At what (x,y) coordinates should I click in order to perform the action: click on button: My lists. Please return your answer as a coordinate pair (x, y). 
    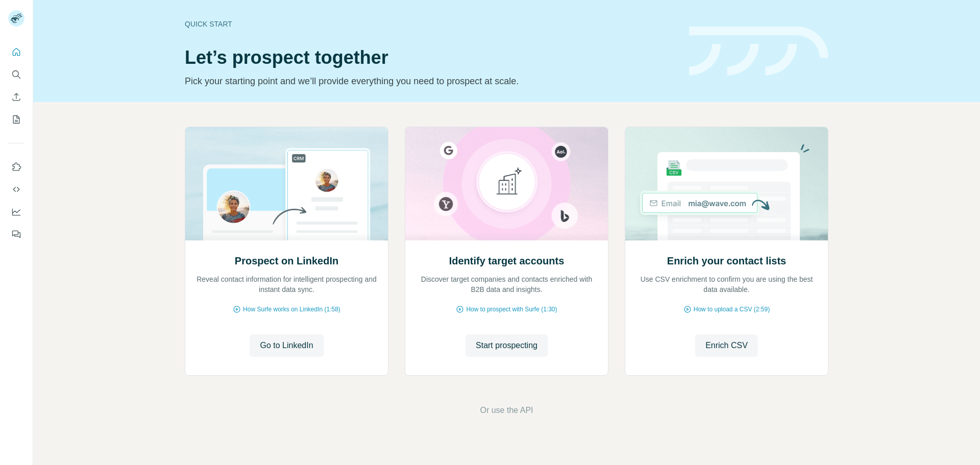
    Looking at the image, I should click on (16, 119).